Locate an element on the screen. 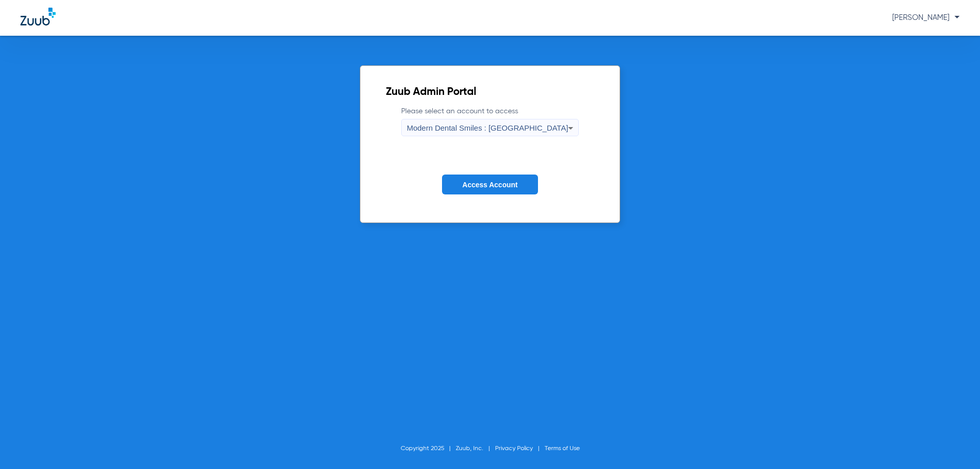  span: Access Account is located at coordinates (490, 185).